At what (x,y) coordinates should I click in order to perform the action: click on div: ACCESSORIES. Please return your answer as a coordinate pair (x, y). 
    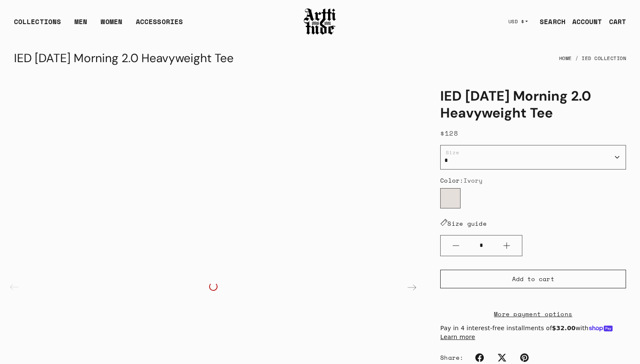
    Looking at the image, I should click on (159, 25).